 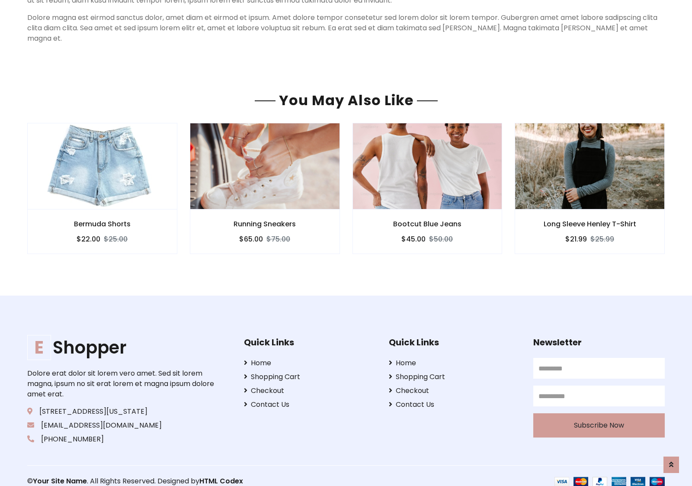 What do you see at coordinates (278, 239) in the screenshot?
I see `del: $75.00` at bounding box center [278, 239].